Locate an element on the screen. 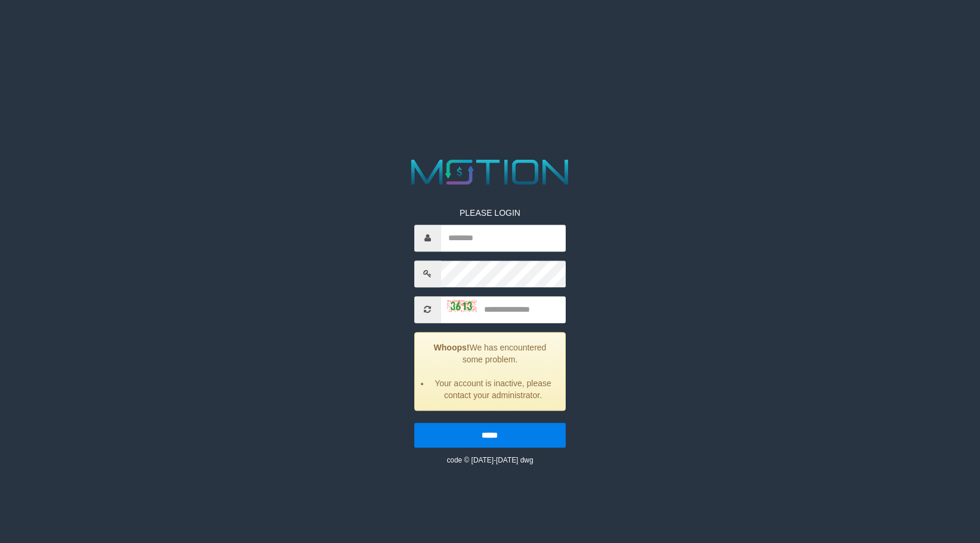 The width and height of the screenshot is (980, 543). img: MOTION_logo.png is located at coordinates (490, 172).